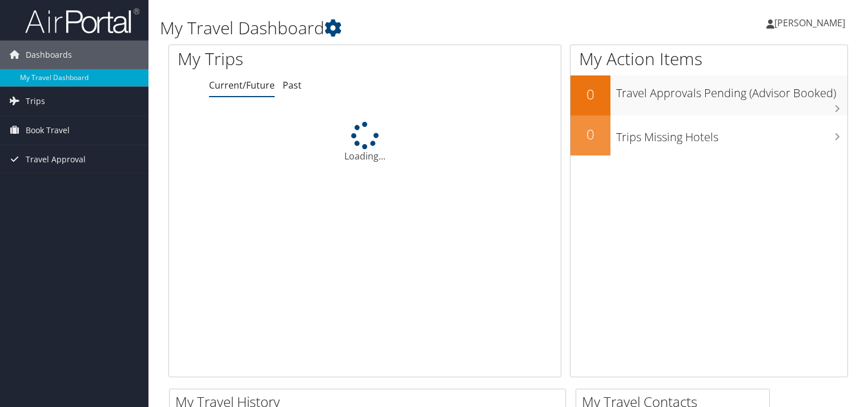  Describe the element at coordinates (709, 95) in the screenshot. I see `a: 0Travel Approvals Pending (Advisor Booked)` at that location.